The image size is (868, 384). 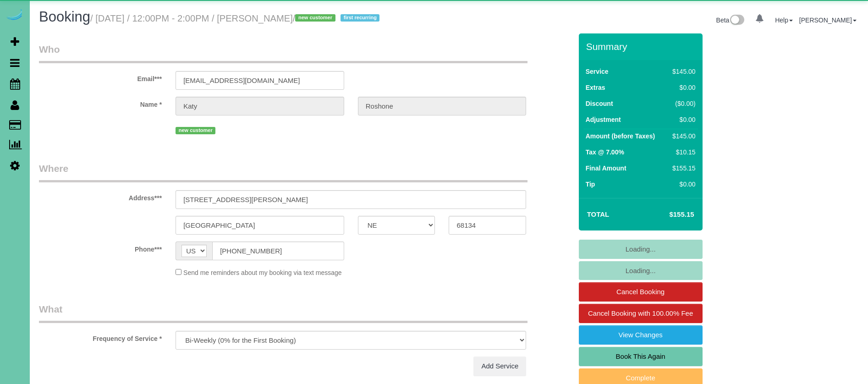 I want to click on label: Frequency of Service *, so click(x=100, y=337).